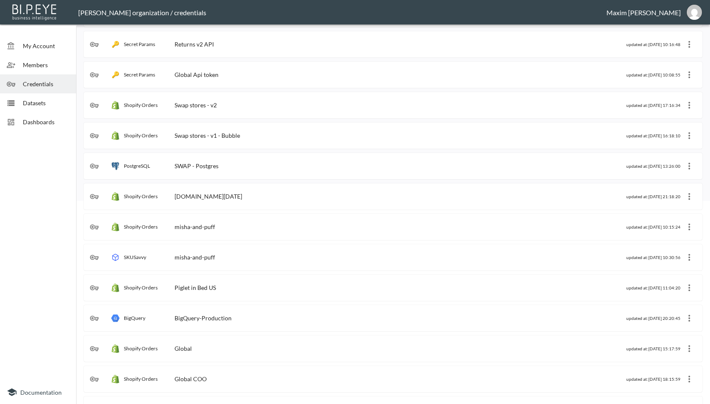 The height and width of the screenshot is (404, 710). What do you see at coordinates (134, 318) in the screenshot?
I see `p: BigQuery` at bounding box center [134, 318].